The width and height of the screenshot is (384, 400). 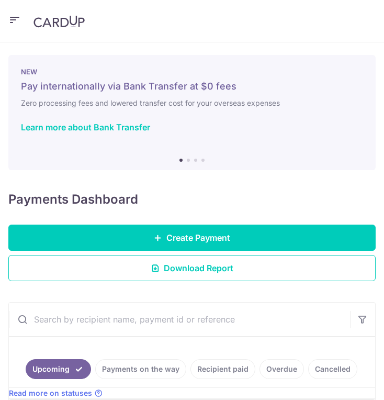 I want to click on p: NEW, so click(x=192, y=72).